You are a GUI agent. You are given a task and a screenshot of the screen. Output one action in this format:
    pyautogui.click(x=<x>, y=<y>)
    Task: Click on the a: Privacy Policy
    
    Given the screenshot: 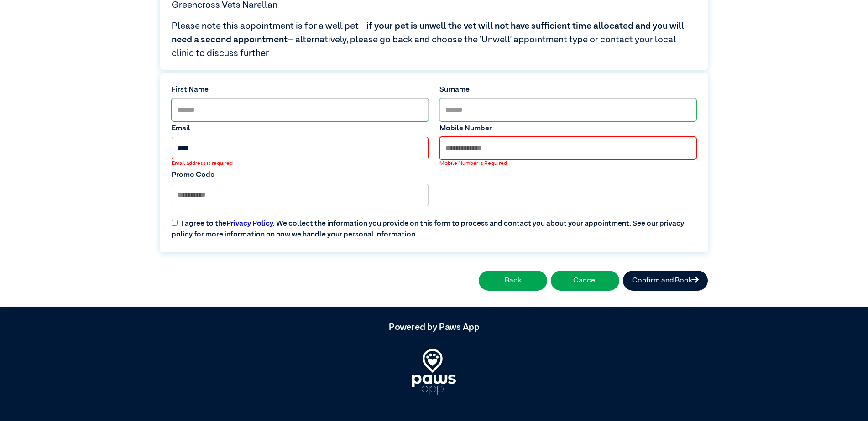 What is the action you would take?
    pyautogui.click(x=250, y=224)
    